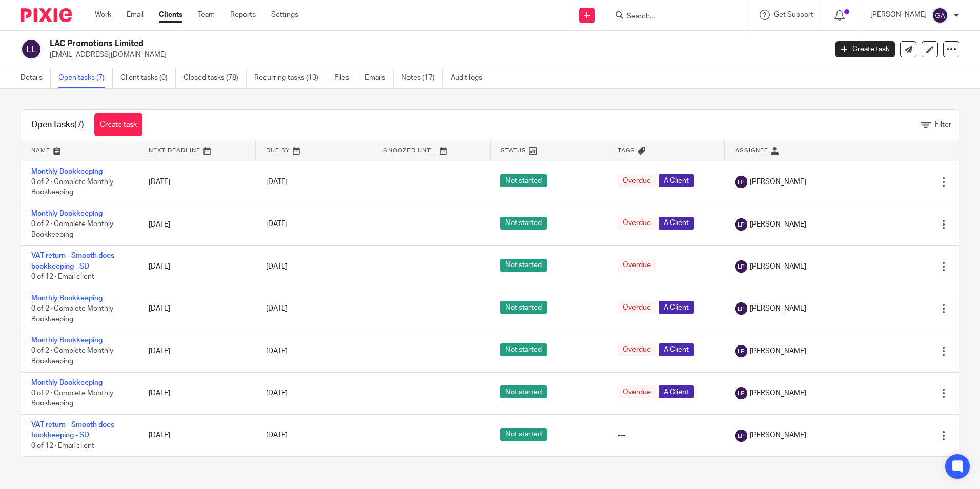  Describe the element at coordinates (422, 78) in the screenshot. I see `a: Notes (17)` at that location.